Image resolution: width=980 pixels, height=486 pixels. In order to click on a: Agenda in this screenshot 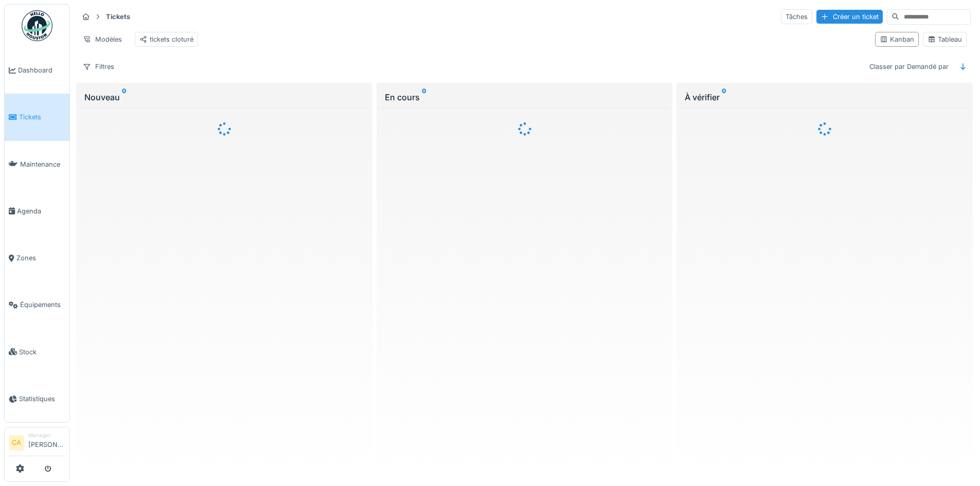, I will do `click(37, 211)`.